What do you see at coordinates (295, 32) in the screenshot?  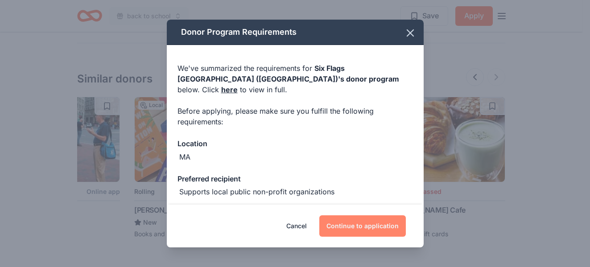 I see `div: Donor Program Requirements` at bounding box center [295, 32].